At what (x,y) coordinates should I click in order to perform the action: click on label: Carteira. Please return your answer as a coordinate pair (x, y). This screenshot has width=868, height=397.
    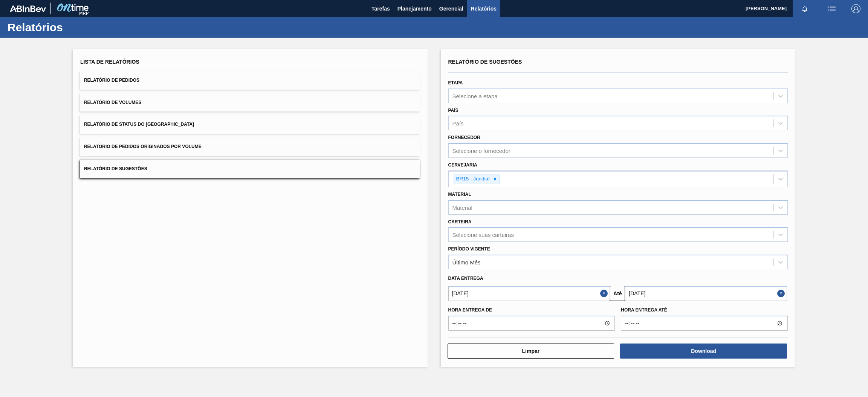
    Looking at the image, I should click on (460, 222).